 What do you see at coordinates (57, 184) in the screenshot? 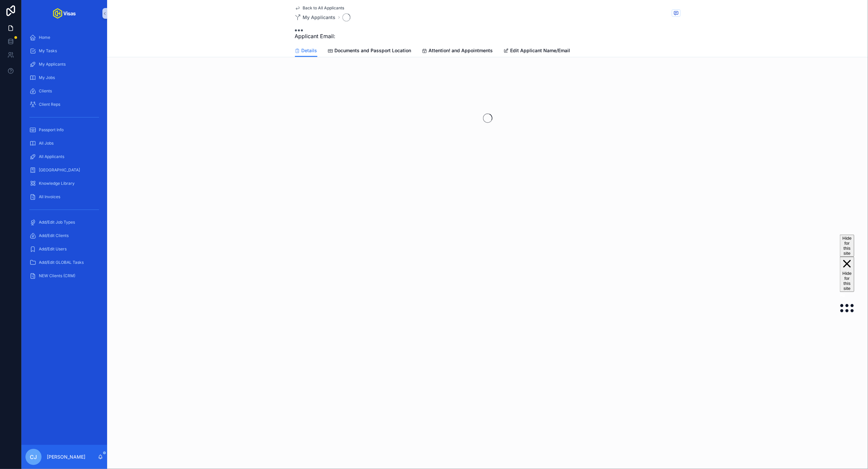
I see `span: Knowledge Library` at bounding box center [57, 184].